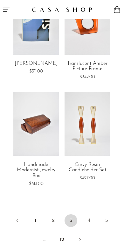  Describe the element at coordinates (87, 66) in the screenshot. I see `a: Translucent Amber Picture Frame` at that location.